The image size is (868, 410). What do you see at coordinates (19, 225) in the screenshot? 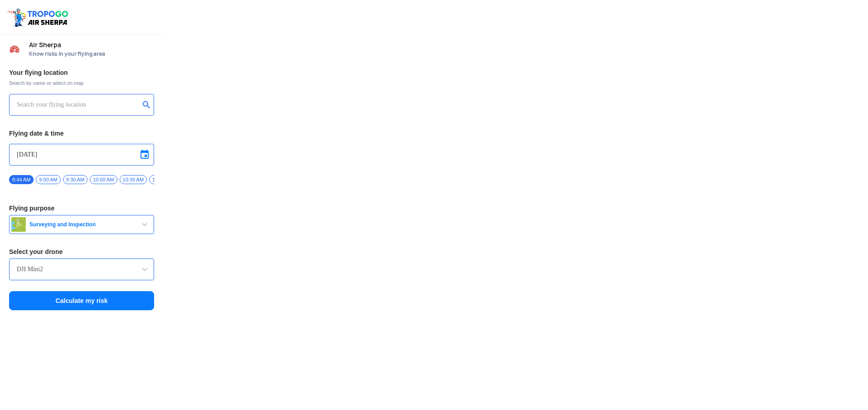
I see `img: survey.png` at bounding box center [19, 225].